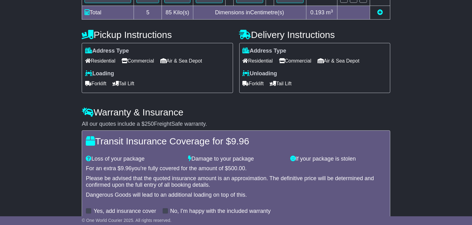 The width and height of the screenshot is (472, 225). Describe the element at coordinates (221, 211) in the screenshot. I see `label: No, I'm happy with the included warranty` at that location.